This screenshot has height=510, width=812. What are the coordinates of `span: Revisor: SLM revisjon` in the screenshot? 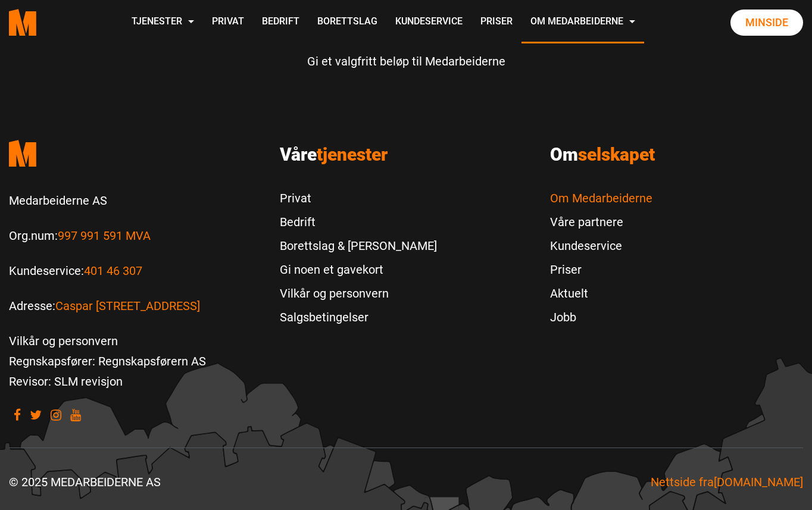 It's located at (65, 381).